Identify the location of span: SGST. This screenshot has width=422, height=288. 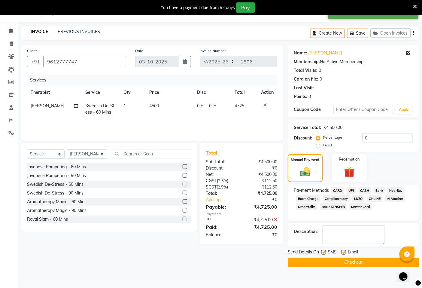
(211, 187).